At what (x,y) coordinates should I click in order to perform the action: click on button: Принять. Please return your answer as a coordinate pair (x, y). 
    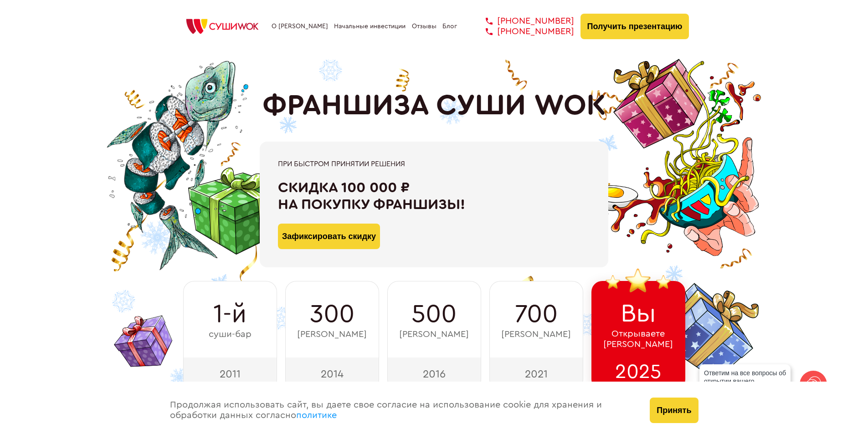
    Looking at the image, I should click on (674, 411).